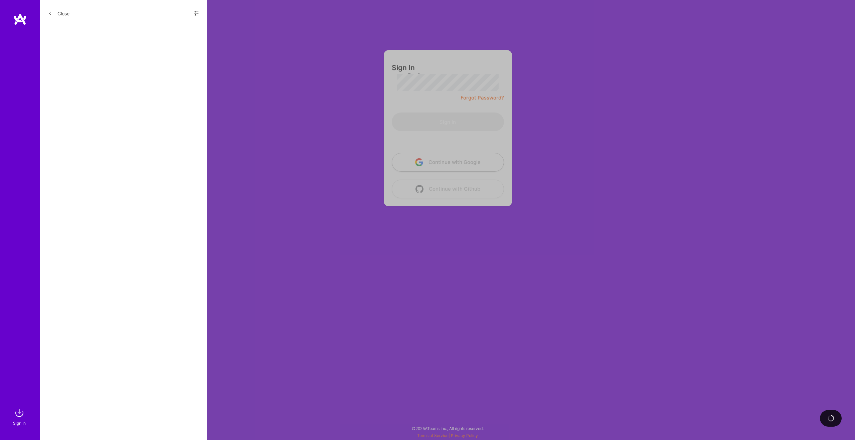 This screenshot has height=440, width=855. I want to click on button: Close, so click(59, 13).